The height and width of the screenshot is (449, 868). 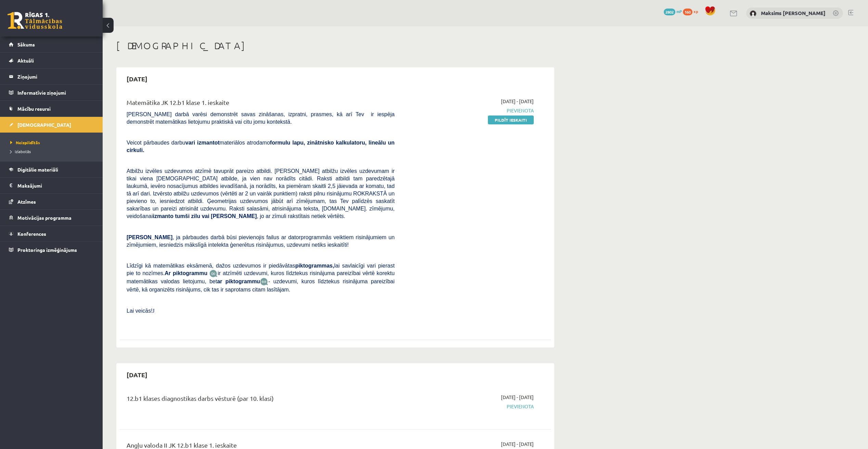 I want to click on a: Neizpildītās, so click(x=53, y=142).